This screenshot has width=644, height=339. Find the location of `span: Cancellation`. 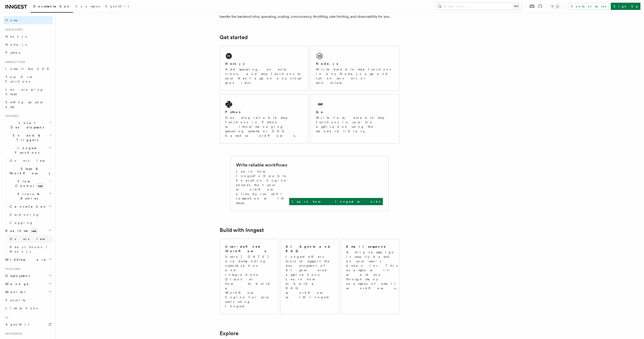

span: Cancellation is located at coordinates (27, 206).